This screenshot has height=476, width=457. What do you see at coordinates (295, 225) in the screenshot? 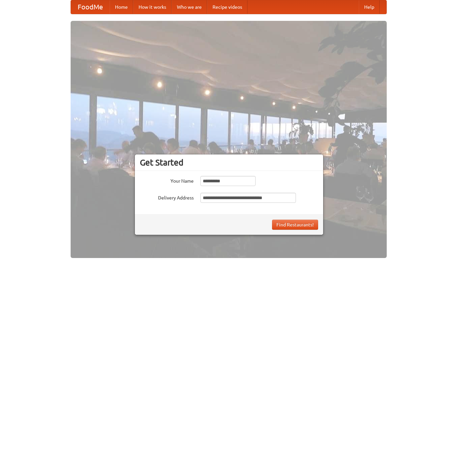
I see `button: Find Restaurants!` at bounding box center [295, 225].